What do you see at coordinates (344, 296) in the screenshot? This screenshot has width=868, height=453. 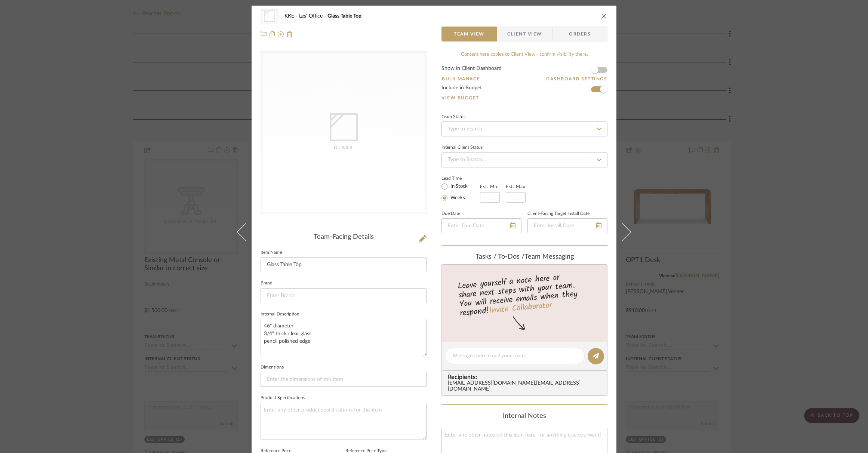 I see `input: Enter Brand` at bounding box center [344, 296].